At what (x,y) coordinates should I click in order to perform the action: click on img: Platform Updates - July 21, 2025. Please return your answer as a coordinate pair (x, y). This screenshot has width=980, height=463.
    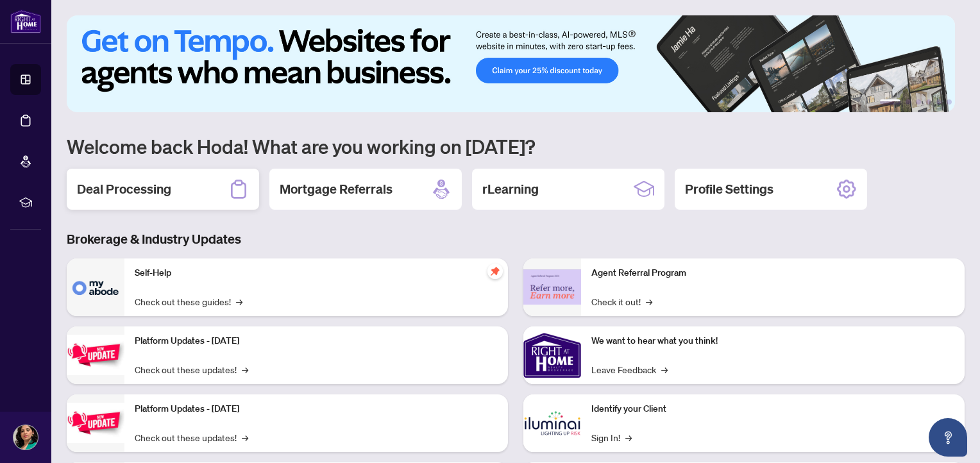
    Looking at the image, I should click on (96, 355).